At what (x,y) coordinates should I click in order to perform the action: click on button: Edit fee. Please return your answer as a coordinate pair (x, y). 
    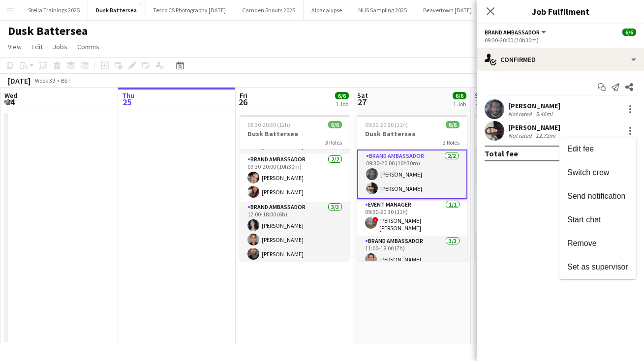
    Looking at the image, I should click on (598, 149).